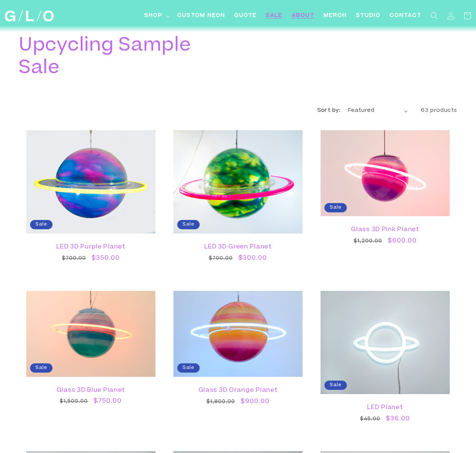  Describe the element at coordinates (385, 407) in the screenshot. I see `a: LED Planet` at that location.